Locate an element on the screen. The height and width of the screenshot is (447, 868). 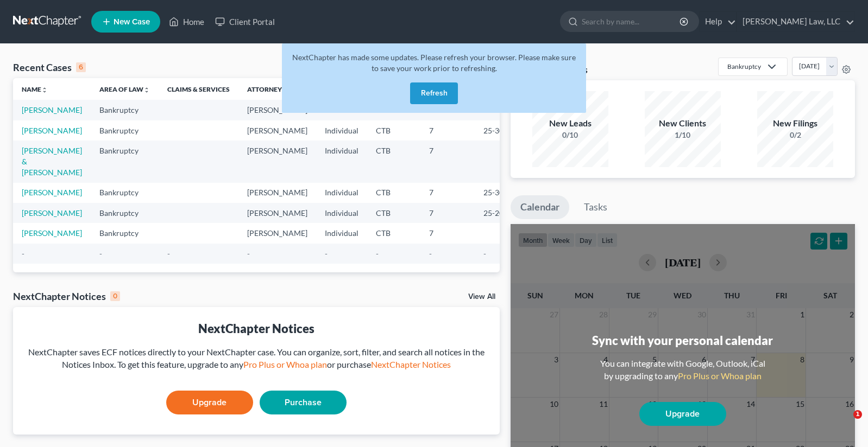
div: Sync with your personal calendar is located at coordinates (683, 340).